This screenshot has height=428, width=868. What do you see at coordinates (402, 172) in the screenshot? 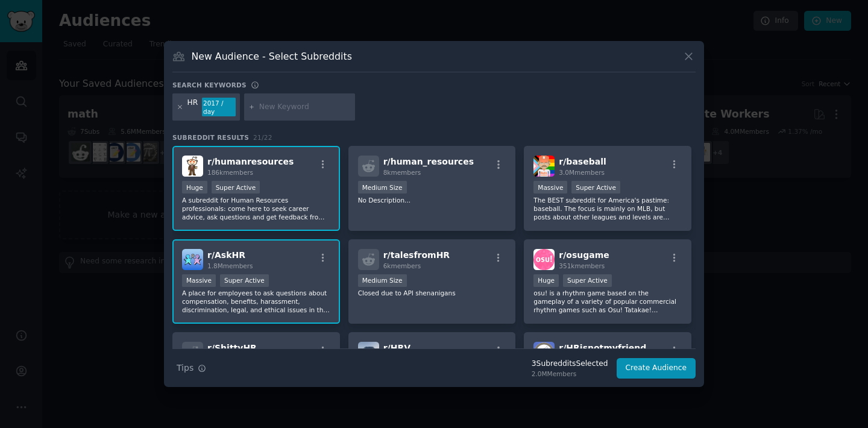
I see `span: 8k members` at bounding box center [402, 172].